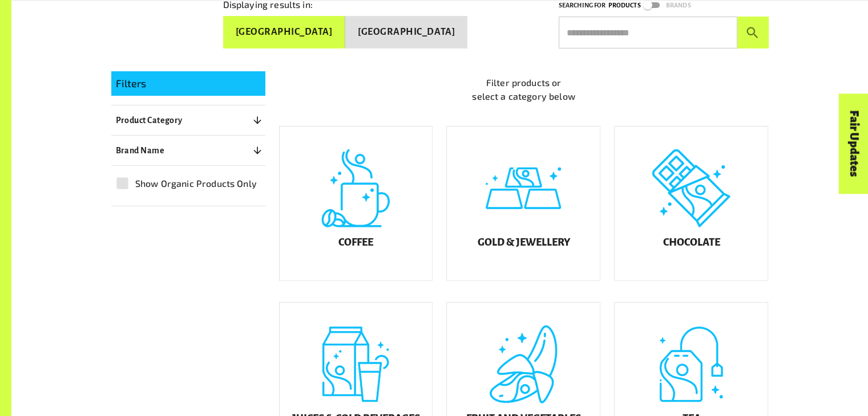 Image resolution: width=868 pixels, height=416 pixels. What do you see at coordinates (356, 203) in the screenshot?
I see `a: Coffee` at bounding box center [356, 203].